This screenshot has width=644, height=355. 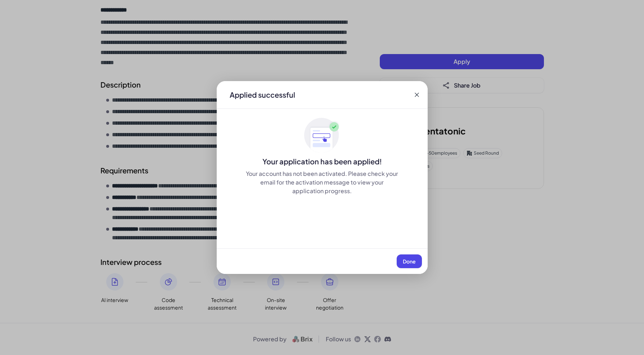 What do you see at coordinates (322, 161) in the screenshot?
I see `div: Your application has been applied!` at bounding box center [322, 161].